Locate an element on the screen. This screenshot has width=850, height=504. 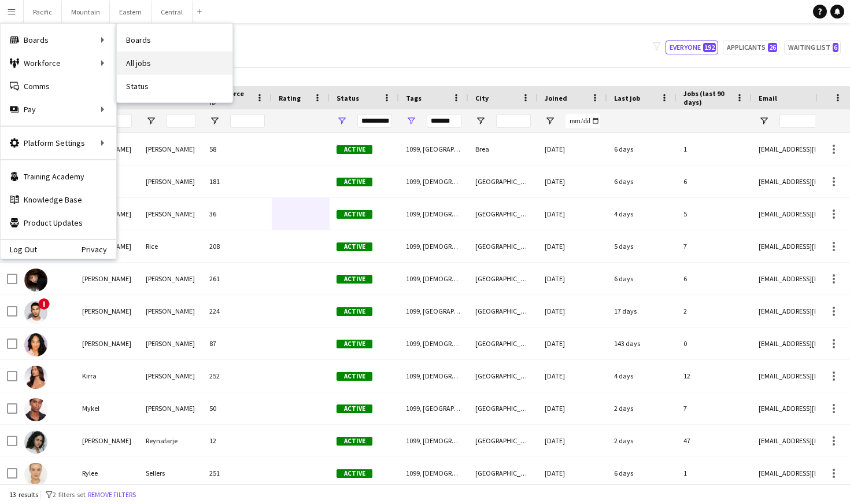
div: 87 is located at coordinates (237, 343).